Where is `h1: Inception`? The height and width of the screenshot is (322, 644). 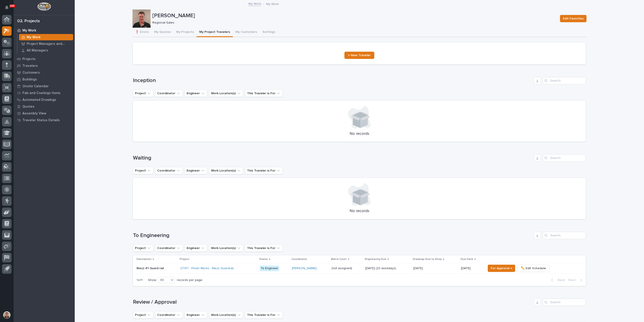
h1: Inception is located at coordinates (332, 80).